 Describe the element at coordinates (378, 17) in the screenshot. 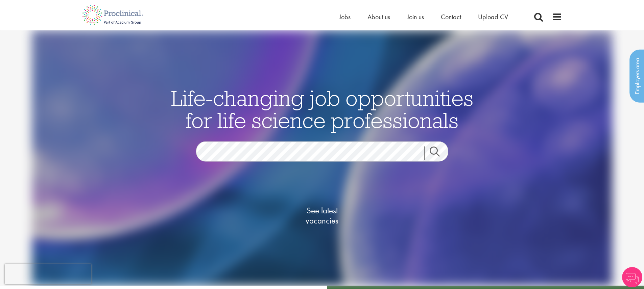

I see `a: About us` at that location.